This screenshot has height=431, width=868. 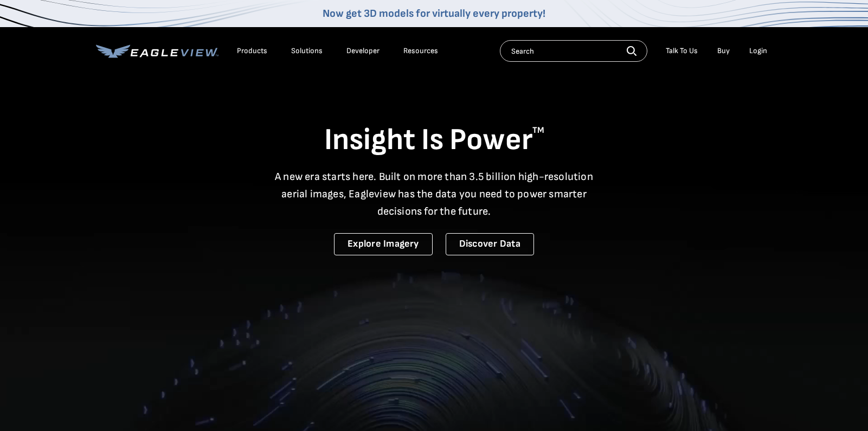 I want to click on div: Products, so click(x=252, y=51).